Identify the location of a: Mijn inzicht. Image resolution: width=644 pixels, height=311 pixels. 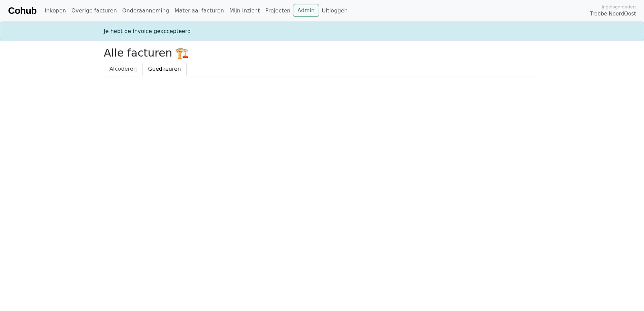
(245, 11).